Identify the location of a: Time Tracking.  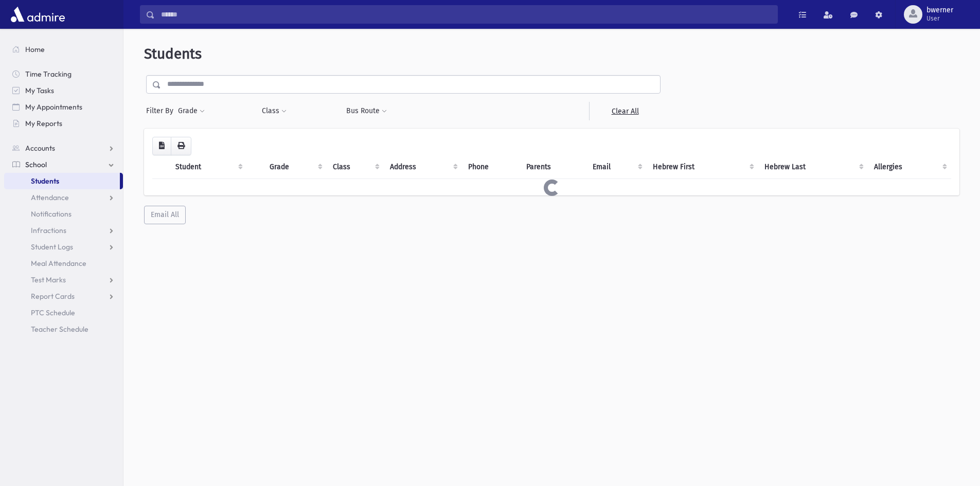
(63, 74).